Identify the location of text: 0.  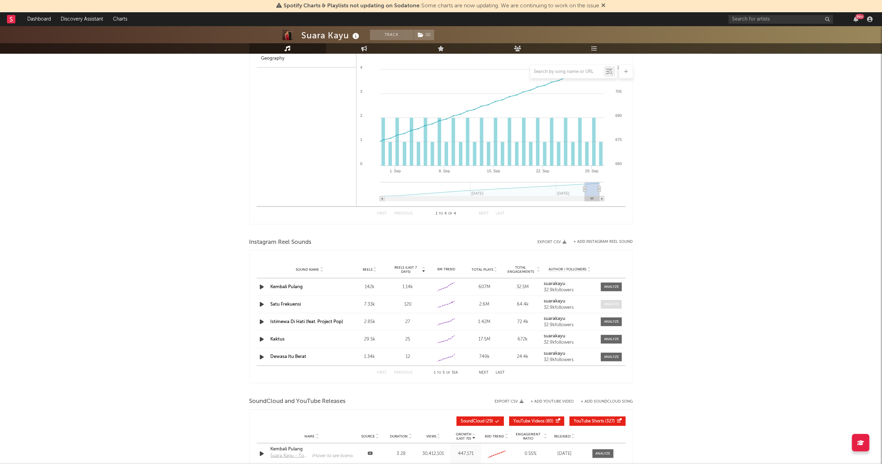
(361, 164).